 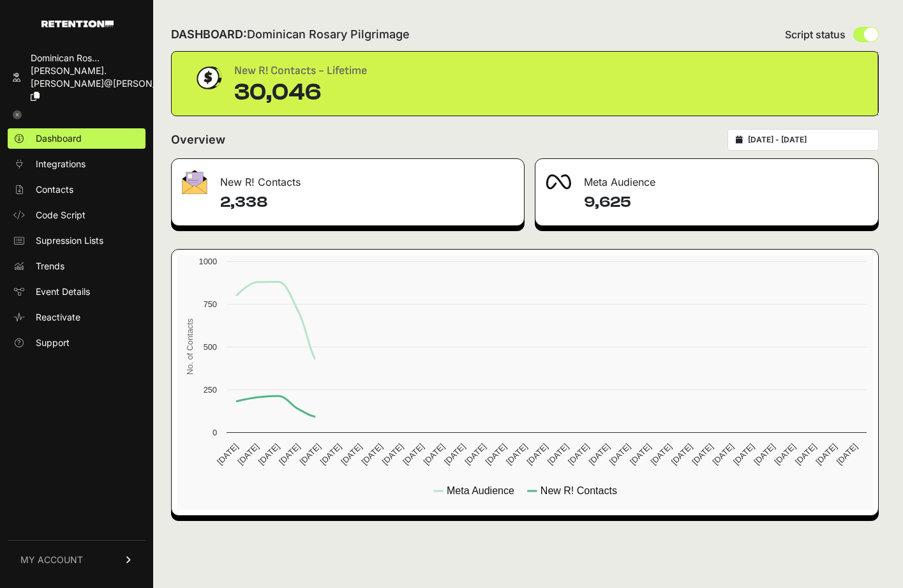 What do you see at coordinates (816, 34) in the screenshot?
I see `span: Script status` at bounding box center [816, 34].